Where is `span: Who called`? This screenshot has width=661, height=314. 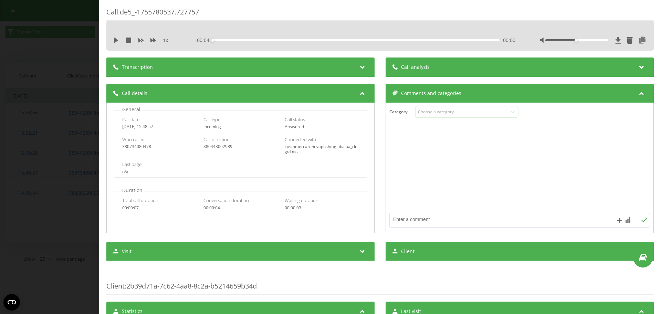
span: Who called is located at coordinates (133, 139).